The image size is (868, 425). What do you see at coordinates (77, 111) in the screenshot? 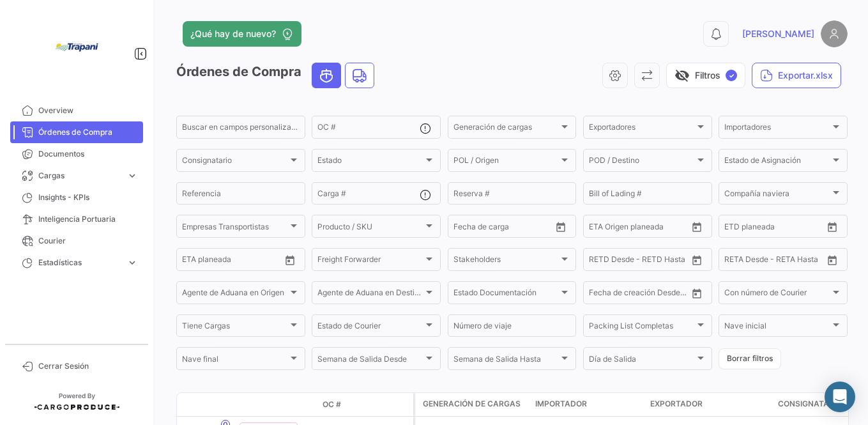
I see `a: Overview` at bounding box center [77, 111].